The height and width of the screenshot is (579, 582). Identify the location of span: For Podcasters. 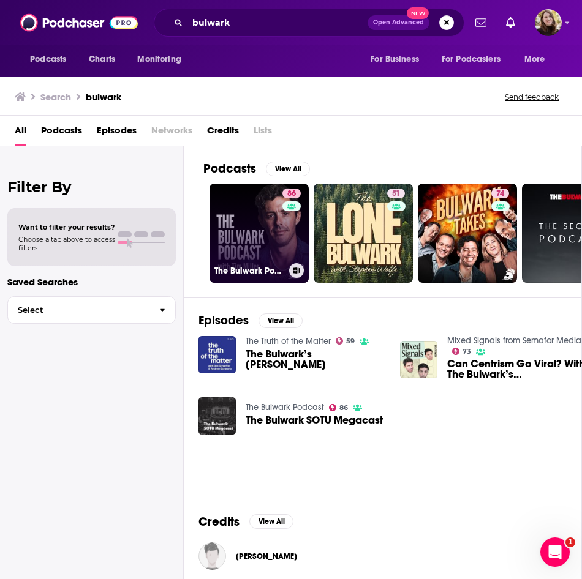
(471, 59).